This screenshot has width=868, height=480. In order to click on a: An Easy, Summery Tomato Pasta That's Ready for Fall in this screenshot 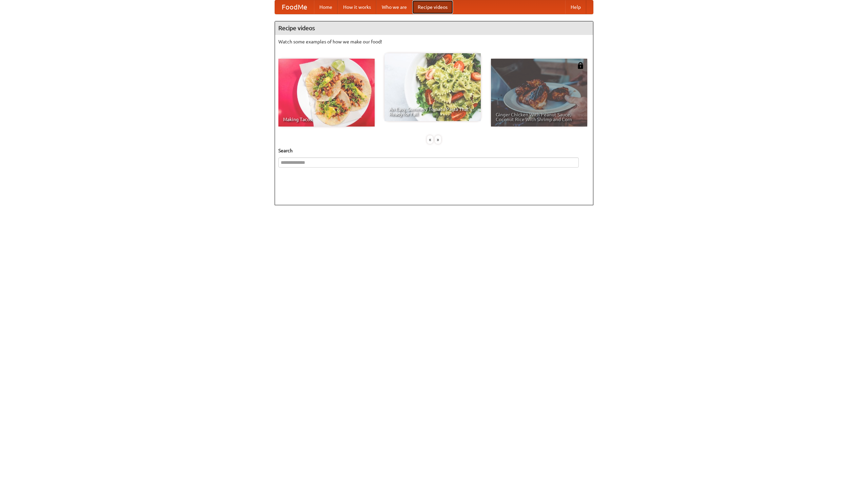, I will do `click(433, 87)`.